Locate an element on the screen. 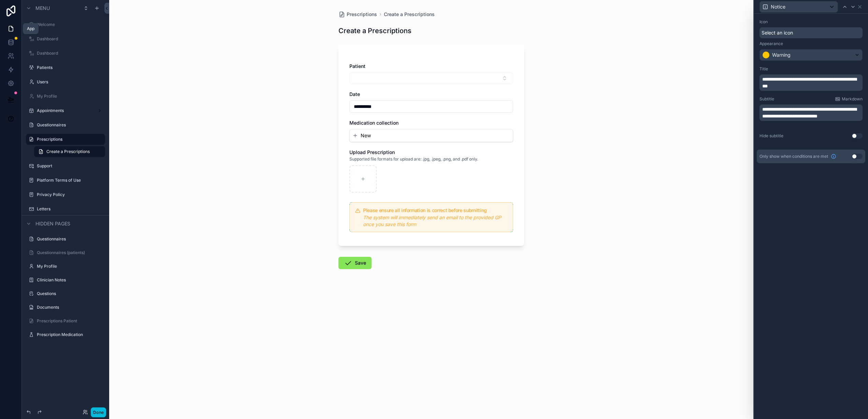 The width and height of the screenshot is (868, 419). span: Hidden pages is located at coordinates (53, 224).